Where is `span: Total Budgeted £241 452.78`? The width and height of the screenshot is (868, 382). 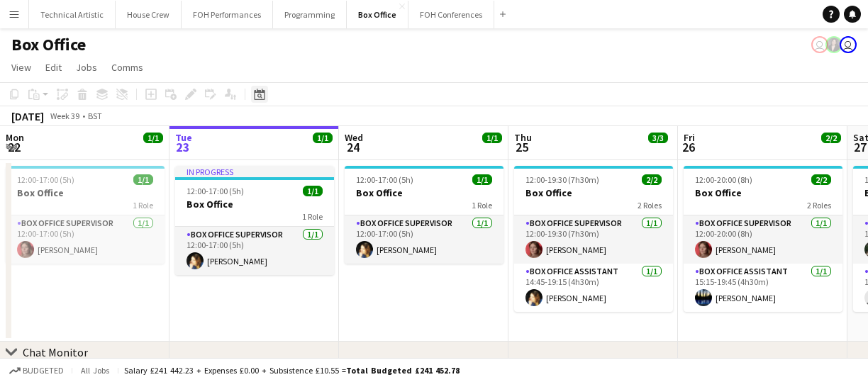 span: Total Budgeted £241 452.78 is located at coordinates (403, 370).